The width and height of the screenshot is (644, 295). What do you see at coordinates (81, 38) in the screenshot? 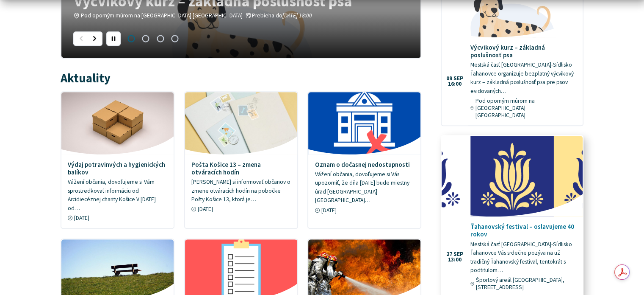
I see `div: Predošlý slajd` at bounding box center [81, 38].